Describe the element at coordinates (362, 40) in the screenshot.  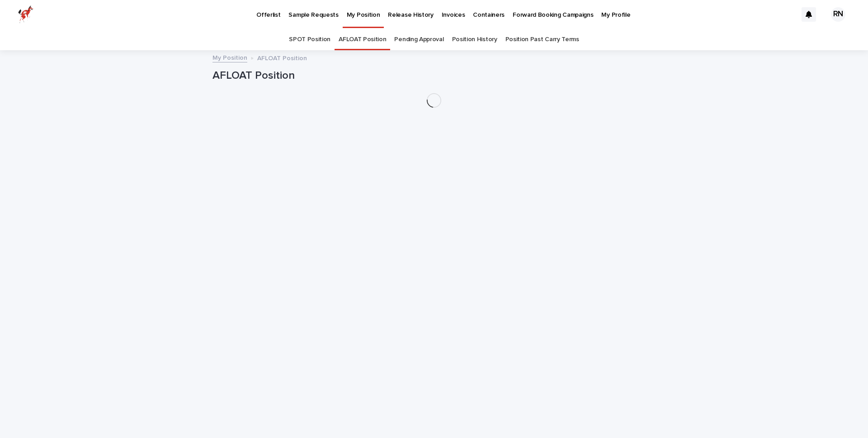
I see `a: AFLOAT Position` at that location.